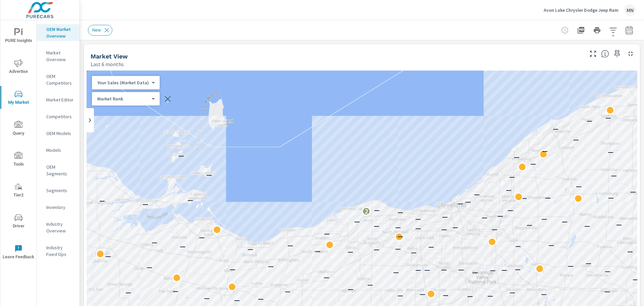 This screenshot has height=306, width=644. What do you see at coordinates (60, 251) in the screenshot?
I see `p: Industry Fixed Ops` at bounding box center [60, 251].